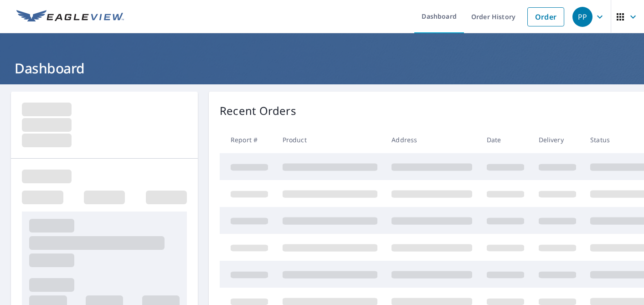 The image size is (644, 305). Describe the element at coordinates (506, 140) in the screenshot. I see `th: Date` at that location.